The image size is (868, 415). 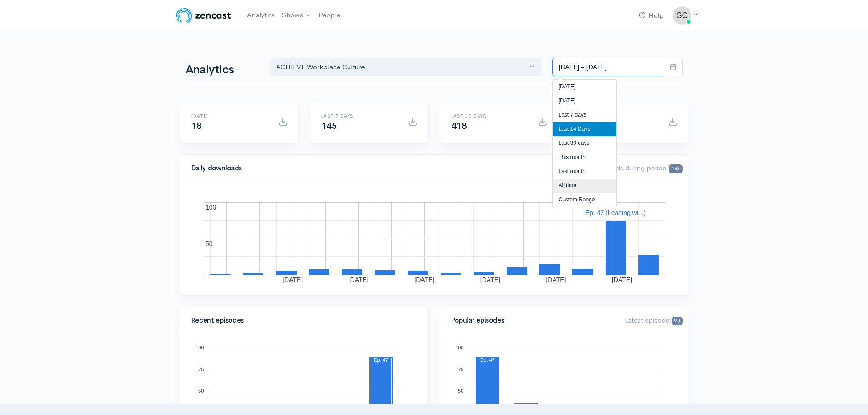 I want to click on span: 90, so click(x=677, y=321).